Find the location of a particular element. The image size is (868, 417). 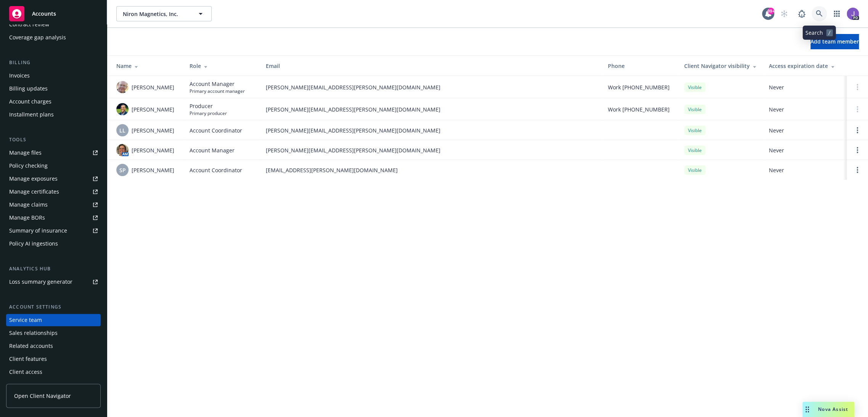

div: Policy AI ingestions is located at coordinates (34, 243).